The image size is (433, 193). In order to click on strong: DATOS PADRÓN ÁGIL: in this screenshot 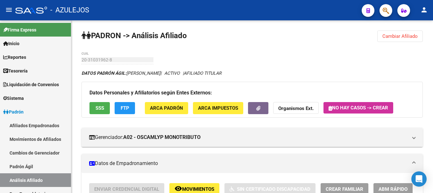, I will do `click(104, 73)`.